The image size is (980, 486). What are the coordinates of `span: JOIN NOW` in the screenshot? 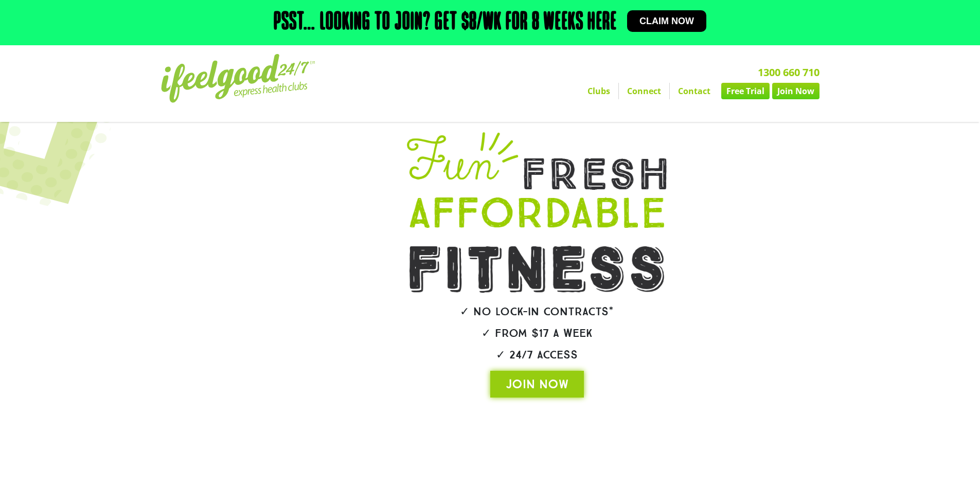 It's located at (537, 384).